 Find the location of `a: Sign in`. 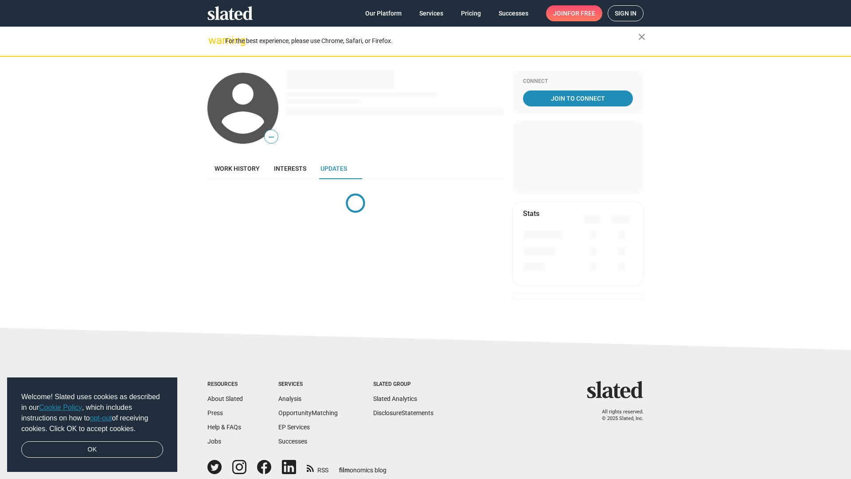

a: Sign in is located at coordinates (626, 13).